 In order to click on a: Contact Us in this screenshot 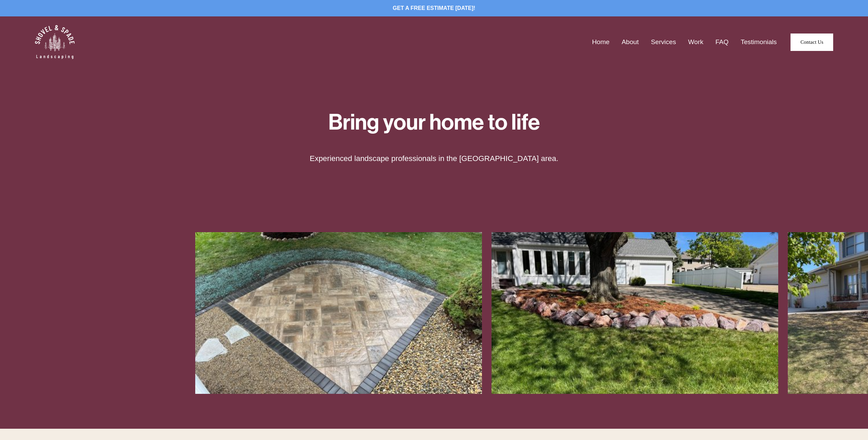, I will do `click(812, 42)`.